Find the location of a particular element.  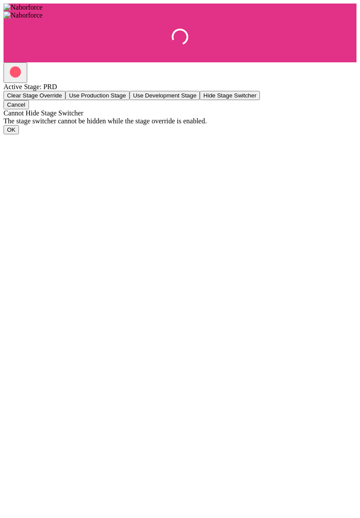

button: OK is located at coordinates (11, 129).